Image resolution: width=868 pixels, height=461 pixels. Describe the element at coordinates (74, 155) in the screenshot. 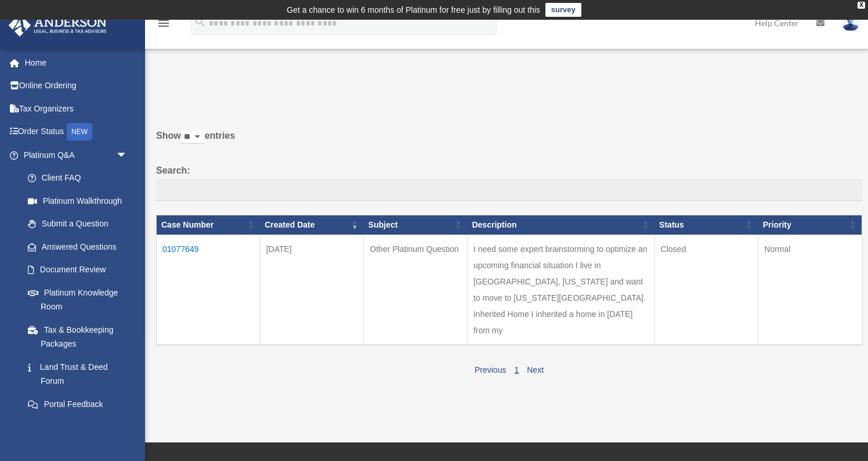

I see `a: Platinum Q&Aarrow_drop_down` at that location.